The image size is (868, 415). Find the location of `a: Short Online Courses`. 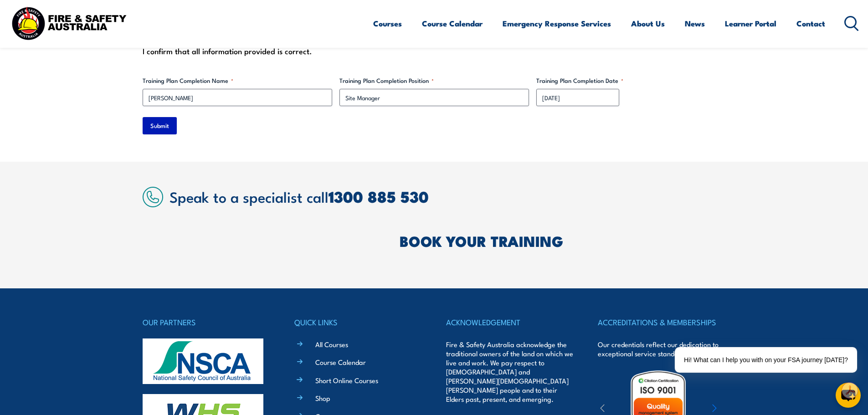

a: Short Online Courses is located at coordinates (347, 380).